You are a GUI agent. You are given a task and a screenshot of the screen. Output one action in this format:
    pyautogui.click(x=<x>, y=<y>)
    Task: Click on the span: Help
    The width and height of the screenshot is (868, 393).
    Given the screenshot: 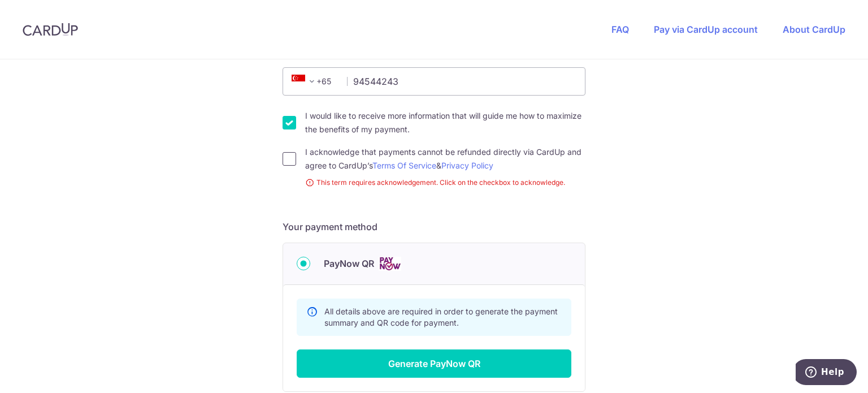 What is the action you would take?
    pyautogui.click(x=37, y=13)
    